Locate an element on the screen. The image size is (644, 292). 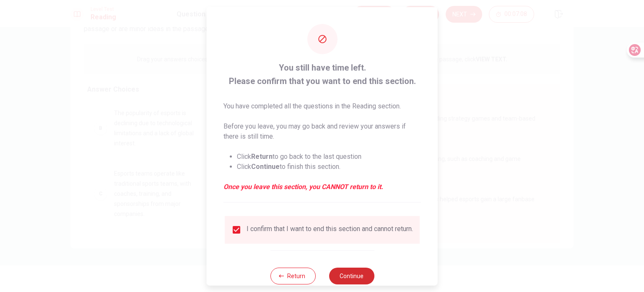
p: Before you leave, you may go back and review your answers if there is still time. is located at coordinates (322, 131).